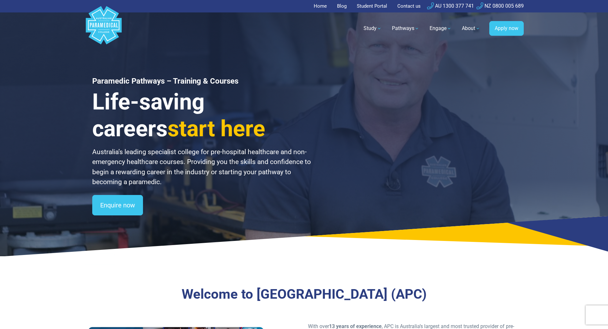  I want to click on a: AU 1300 377 741, so click(450, 6).